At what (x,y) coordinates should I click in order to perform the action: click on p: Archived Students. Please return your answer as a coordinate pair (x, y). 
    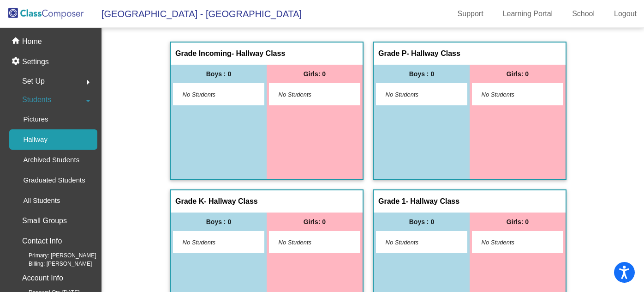
    Looking at the image, I should click on (51, 160).